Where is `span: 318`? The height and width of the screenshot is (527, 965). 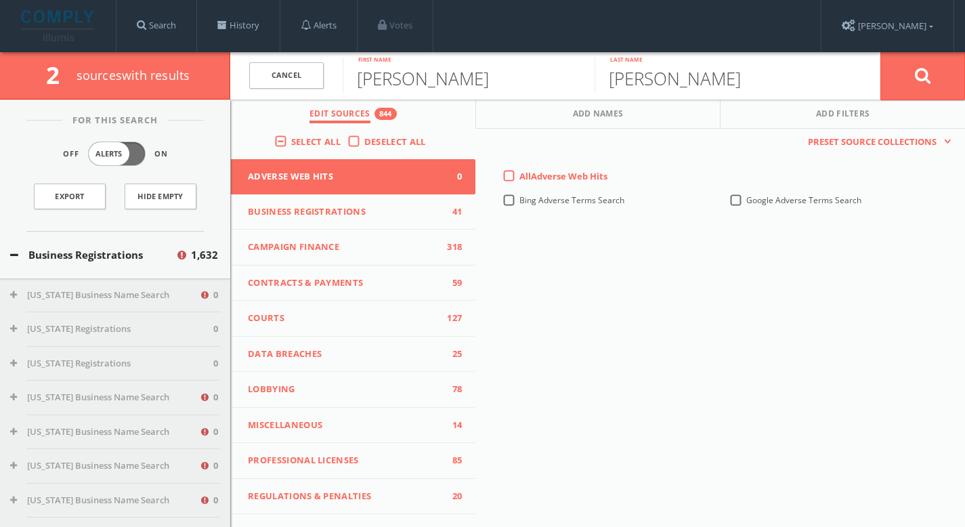
span: 318 is located at coordinates (451, 247).